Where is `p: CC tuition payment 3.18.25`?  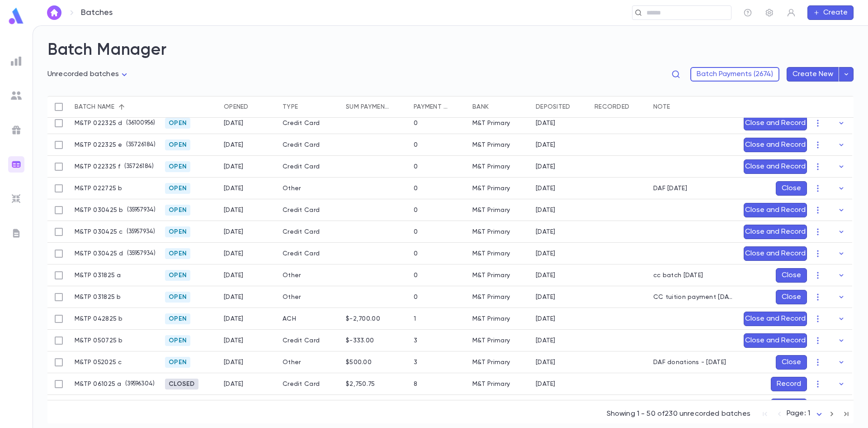
p: CC tuition payment 3.18.25 is located at coordinates (694, 297).